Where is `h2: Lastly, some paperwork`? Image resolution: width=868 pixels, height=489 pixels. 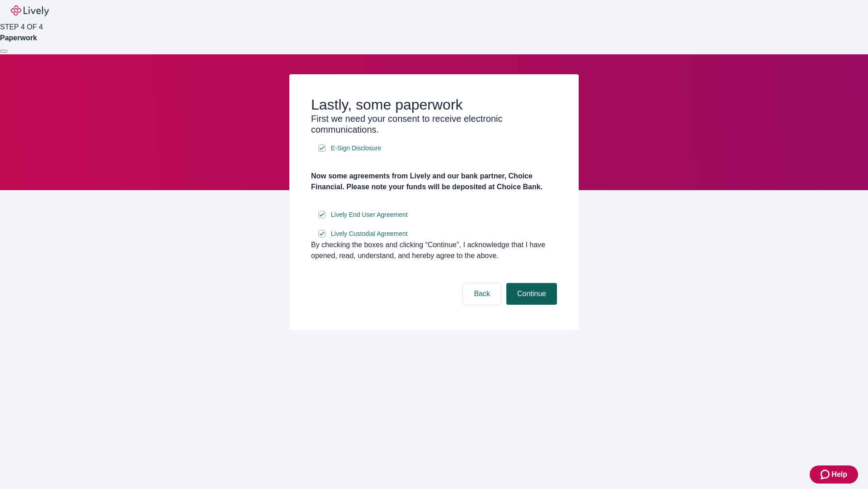 h2: Lastly, some paperwork is located at coordinates (434, 104).